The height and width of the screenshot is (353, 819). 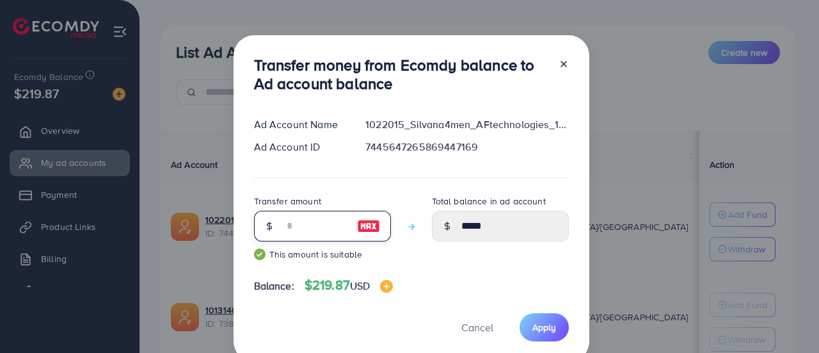 I want to click on span: Apply, so click(x=544, y=327).